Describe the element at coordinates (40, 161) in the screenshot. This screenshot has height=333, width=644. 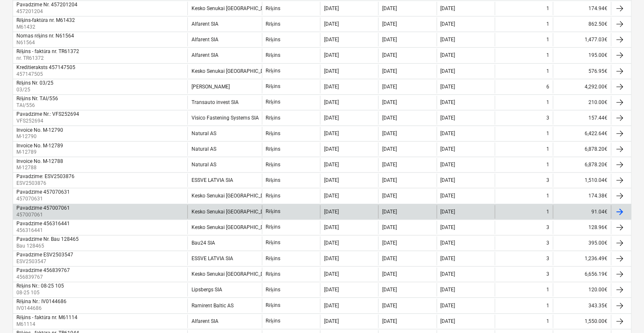
I see `div: Invoice No. M-12788` at that location.